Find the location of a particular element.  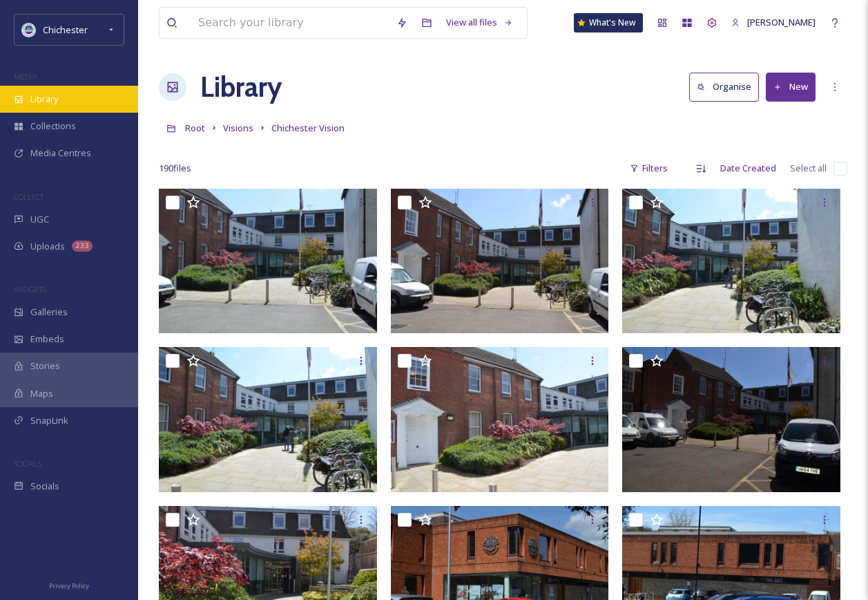

span: MEDIA is located at coordinates (25, 76).